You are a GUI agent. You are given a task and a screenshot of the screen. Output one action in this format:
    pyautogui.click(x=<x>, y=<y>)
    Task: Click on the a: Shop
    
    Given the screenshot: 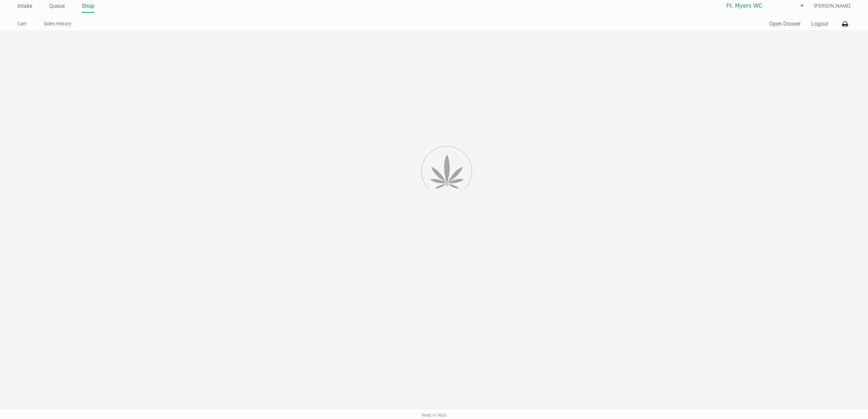 What is the action you would take?
    pyautogui.click(x=88, y=6)
    